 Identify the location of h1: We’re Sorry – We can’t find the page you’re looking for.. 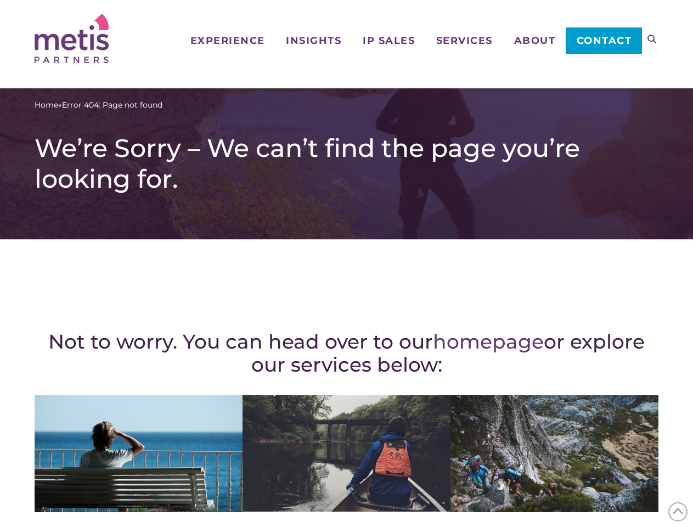
(346, 163).